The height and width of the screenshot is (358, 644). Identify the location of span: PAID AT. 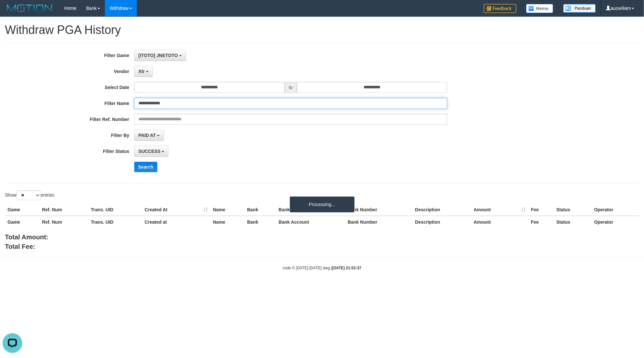
(147, 135).